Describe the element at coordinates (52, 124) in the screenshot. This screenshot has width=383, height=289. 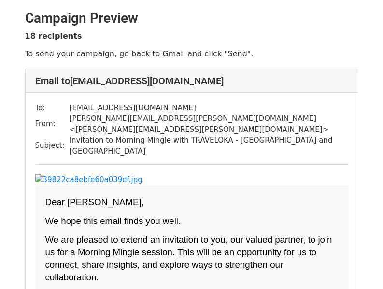
I see `td: From:` at that location.